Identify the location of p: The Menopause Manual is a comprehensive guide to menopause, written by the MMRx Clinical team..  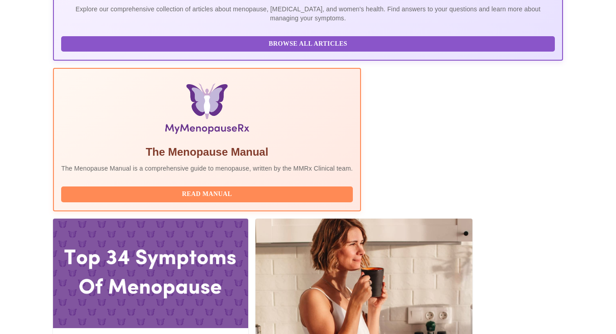
(207, 169).